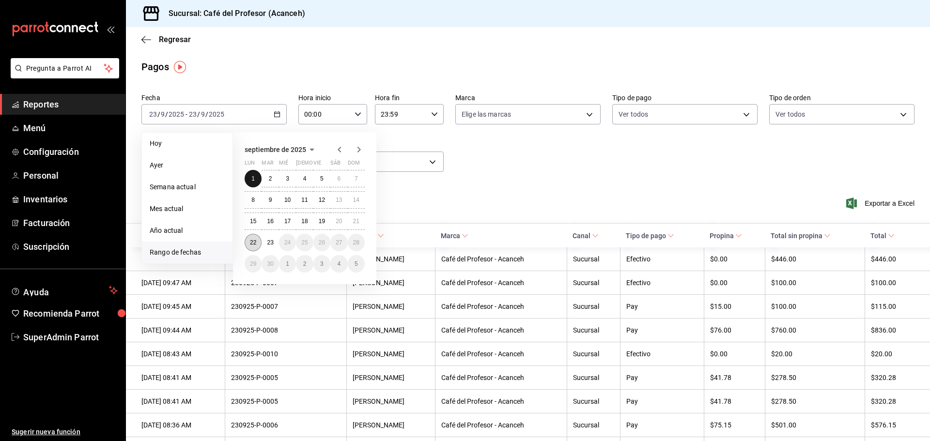  What do you see at coordinates (70, 175) in the screenshot?
I see `span: Personal` at bounding box center [70, 175].